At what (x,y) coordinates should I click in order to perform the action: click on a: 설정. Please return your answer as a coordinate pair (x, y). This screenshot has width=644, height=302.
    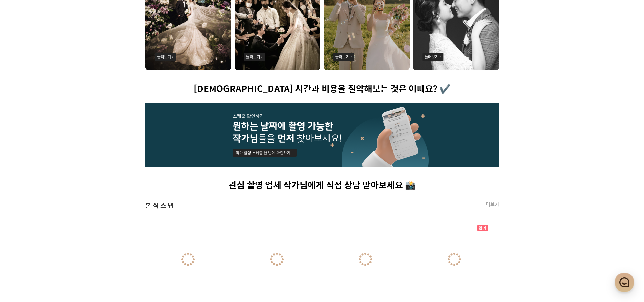
    Looking at the image, I should click on (109, 223).